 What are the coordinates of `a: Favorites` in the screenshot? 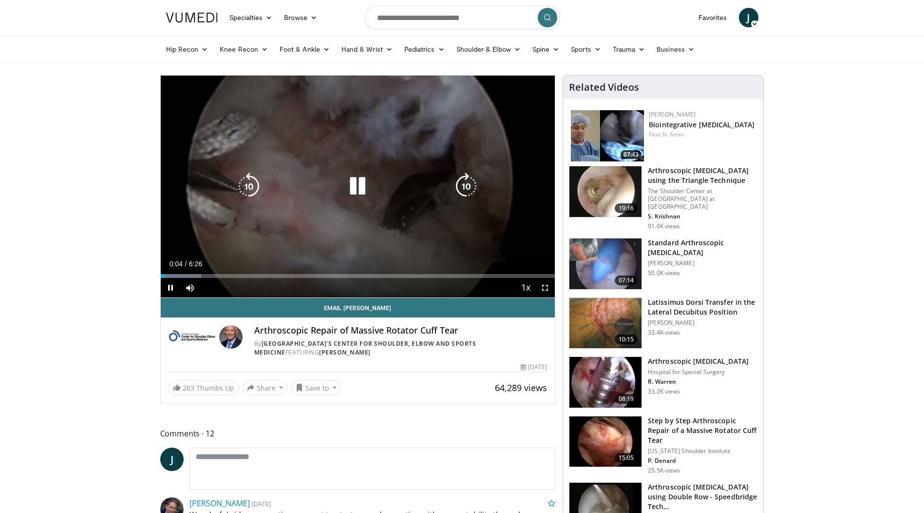 It's located at (713, 18).